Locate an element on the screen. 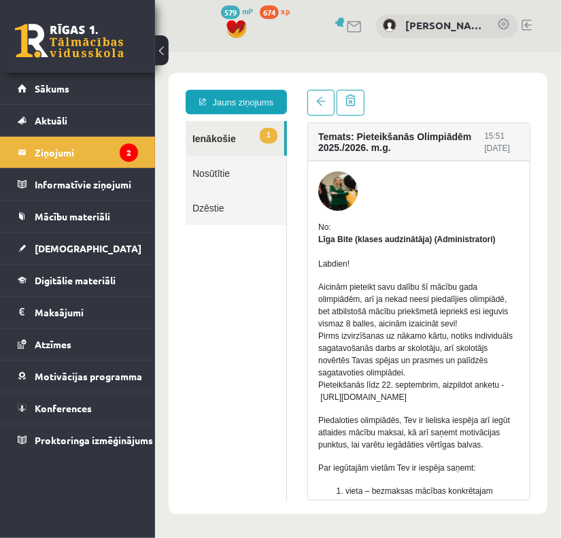 This screenshot has height=538, width=561. span: Konferences is located at coordinates (63, 408).